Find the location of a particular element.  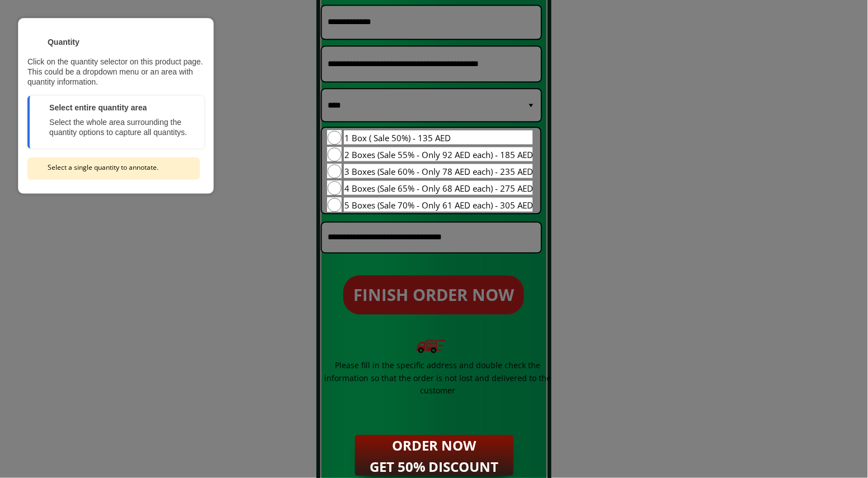

h2: ORDER NOW GET 50% DISCOUNT is located at coordinates (434, 456).